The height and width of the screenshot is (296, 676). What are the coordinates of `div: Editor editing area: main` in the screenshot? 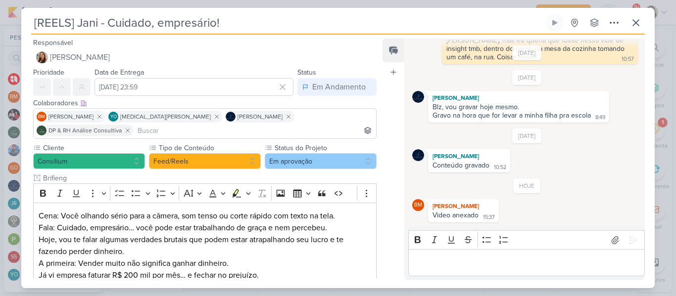 It's located at (527, 263).